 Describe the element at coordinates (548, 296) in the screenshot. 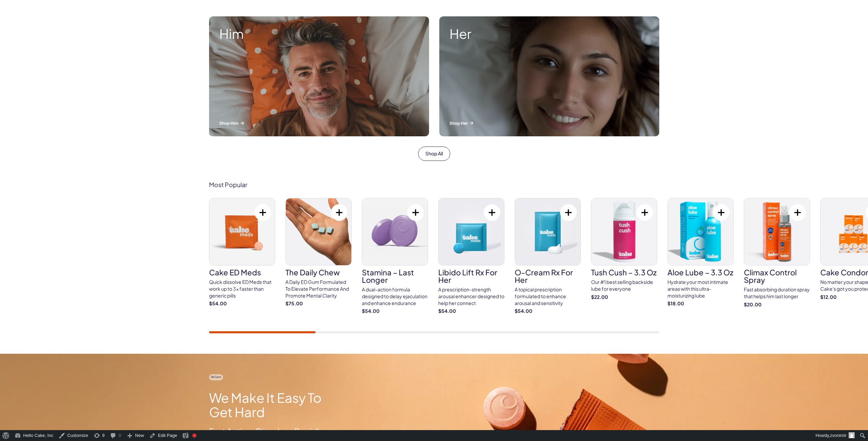

I see `div: A topical prescription formulated to enhance arousal and sensitivity` at that location.